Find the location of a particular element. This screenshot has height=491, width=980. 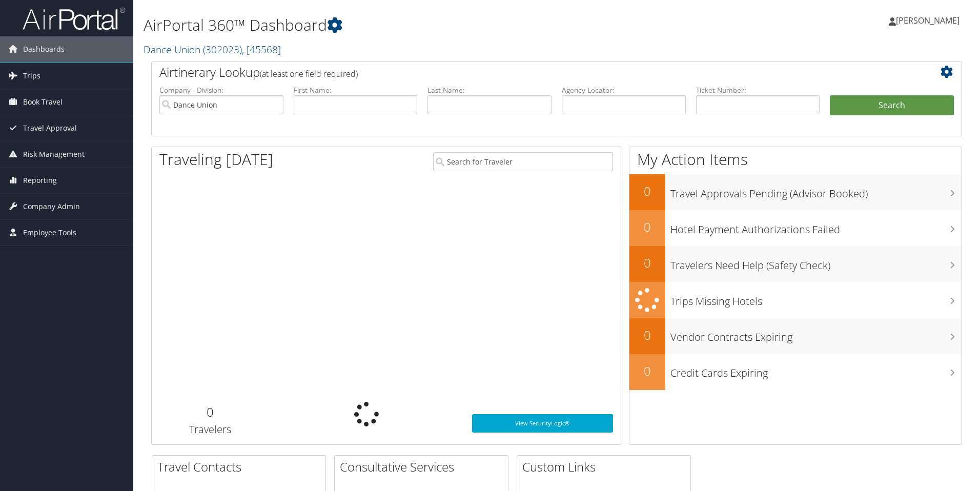

span: Dashboards is located at coordinates (44, 49).